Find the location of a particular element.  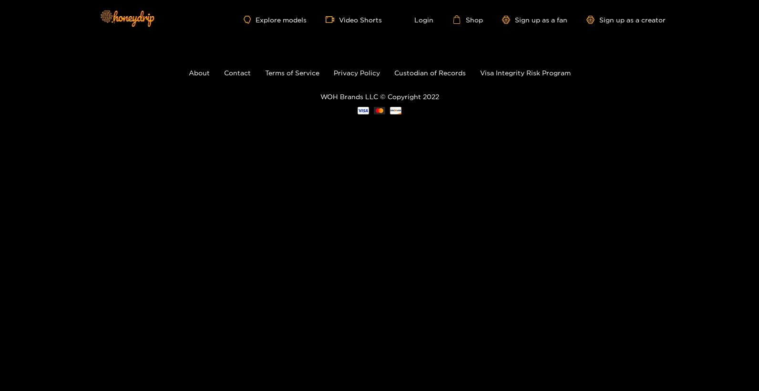

a: Contact is located at coordinates (238, 72).